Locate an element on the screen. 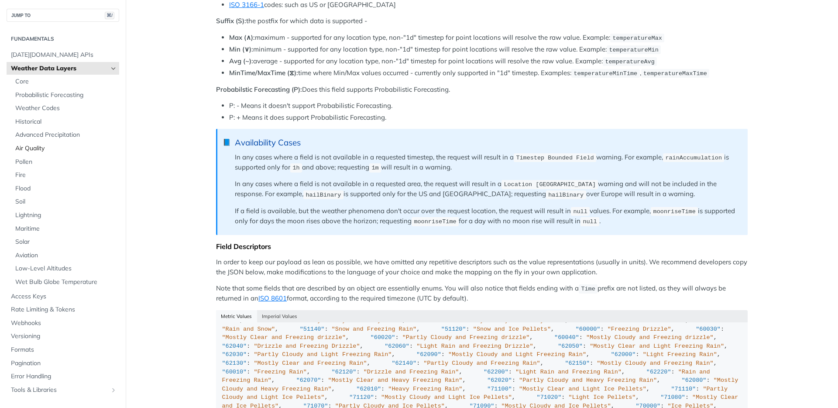 Image resolution: width=838 pixels, height=408 pixels. li: maximum - supported for any location type, non-"1d" timestep for point locations will resolve the... is located at coordinates (489, 38).